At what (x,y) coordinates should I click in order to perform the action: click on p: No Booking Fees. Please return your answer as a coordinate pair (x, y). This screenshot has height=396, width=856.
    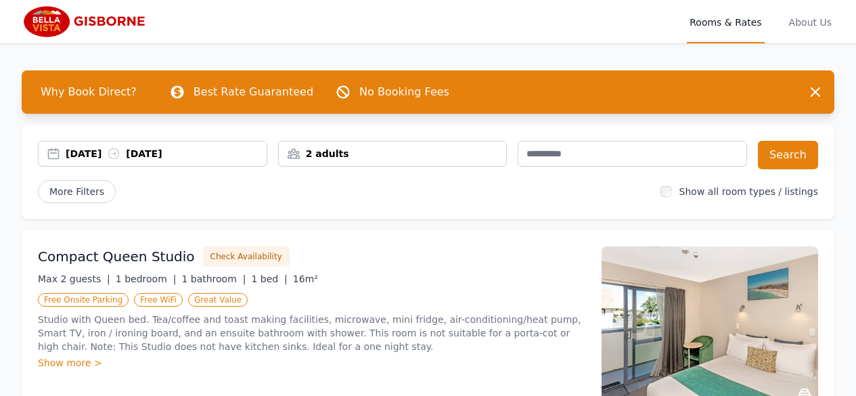
    Looking at the image, I should click on (404, 92).